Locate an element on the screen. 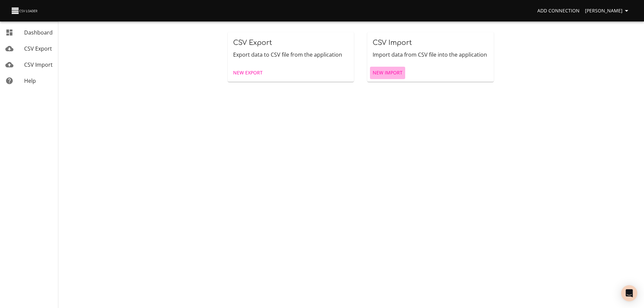  p: Export data to CSV file from the application is located at coordinates (291, 55).